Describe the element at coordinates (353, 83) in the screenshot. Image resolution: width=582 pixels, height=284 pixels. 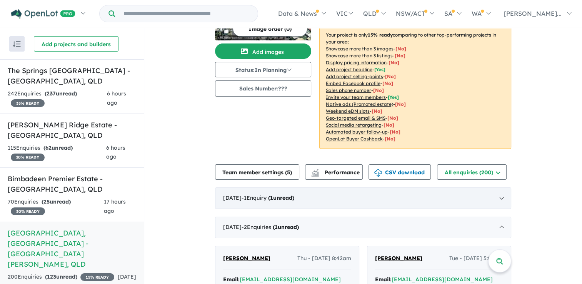
I see `u: Embed Facebook profile` at that location.